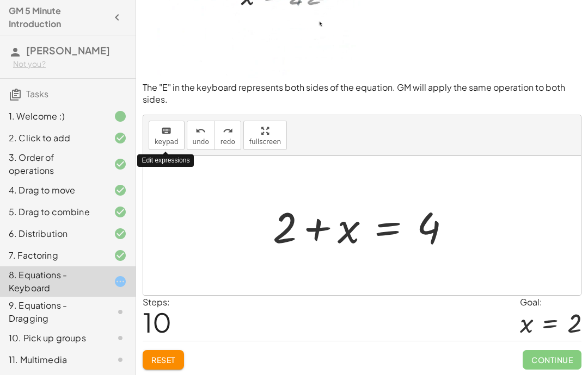 The image size is (588, 375). What do you see at coordinates (53, 312) in the screenshot?
I see `div: 9. Equations - Dragging` at bounding box center [53, 312].